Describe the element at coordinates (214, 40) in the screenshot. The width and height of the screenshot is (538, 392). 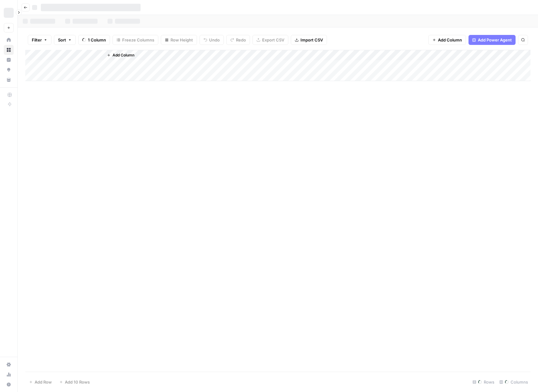
I see `span: Undo` at that location.